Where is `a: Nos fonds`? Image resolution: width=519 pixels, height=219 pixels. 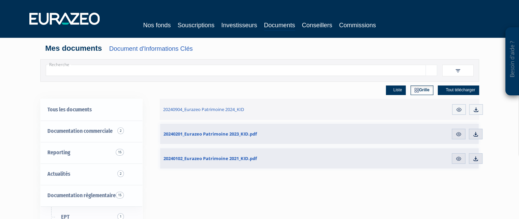 a: Nos fonds is located at coordinates (157, 25).